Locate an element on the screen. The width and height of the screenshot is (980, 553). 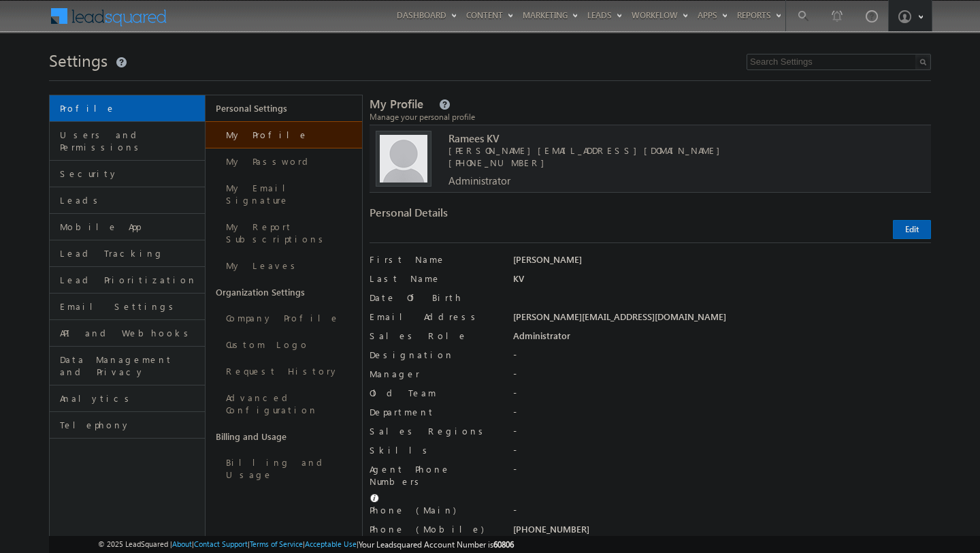
a: Data Management and Privacy is located at coordinates (127, 366).